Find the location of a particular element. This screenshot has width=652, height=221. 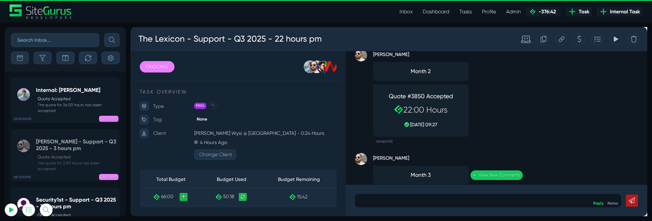

a: ONGOING is located at coordinates (28, 42).